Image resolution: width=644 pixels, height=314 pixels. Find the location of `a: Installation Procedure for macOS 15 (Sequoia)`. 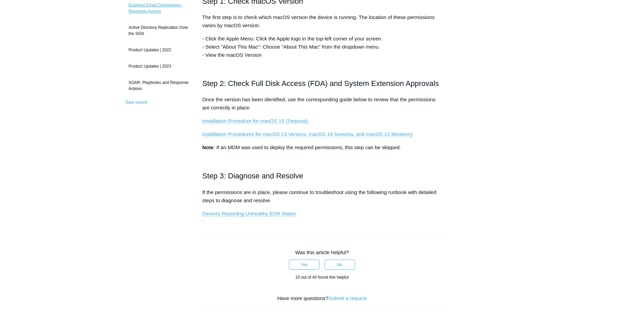

a: Installation Procedure for macOS 15 (Sequoia) is located at coordinates (255, 121).